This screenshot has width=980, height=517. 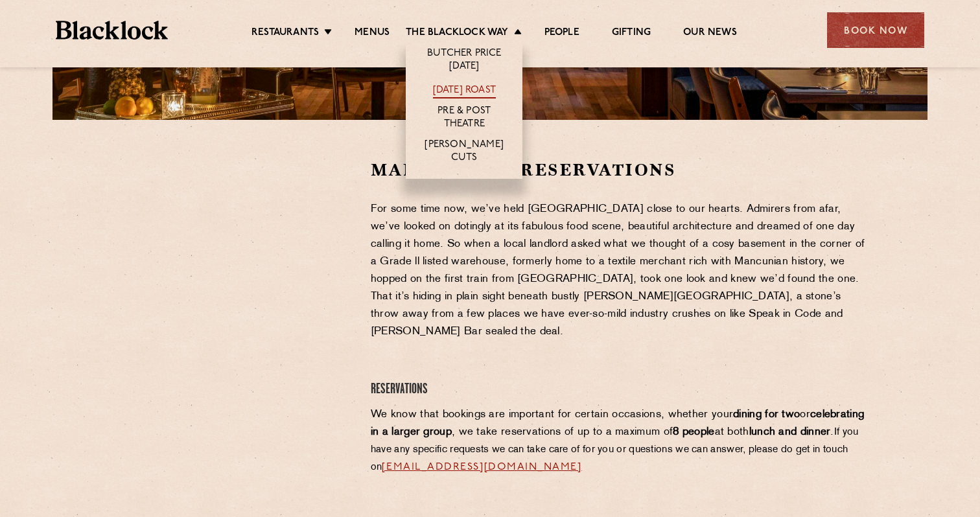 I want to click on a: Pre & Post Theatre, so click(x=464, y=119).